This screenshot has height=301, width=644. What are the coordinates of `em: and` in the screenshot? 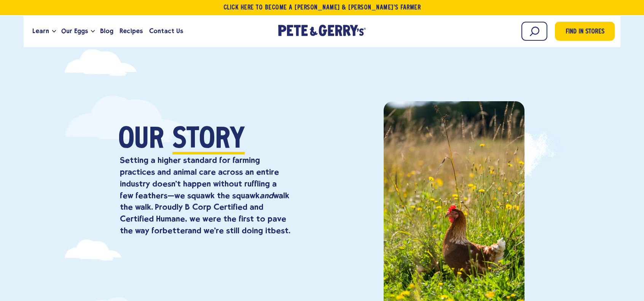 It's located at (267, 195).